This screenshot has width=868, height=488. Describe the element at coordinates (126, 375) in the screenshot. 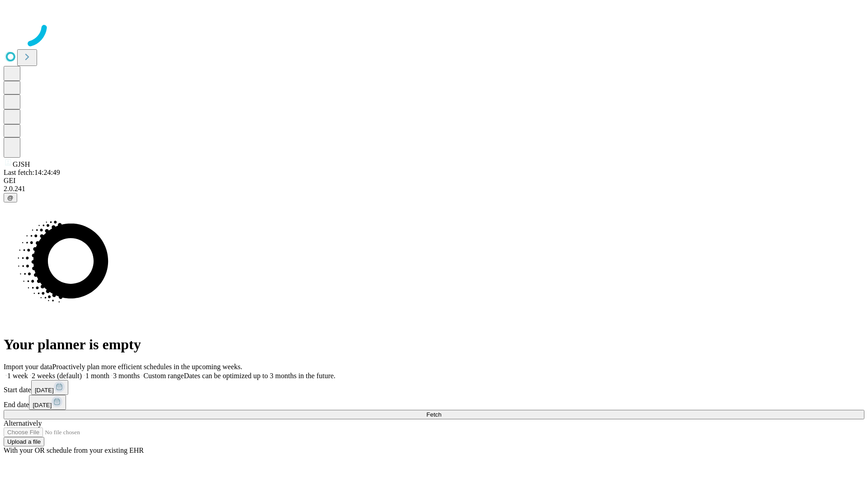

I see `span: 3 months` at that location.